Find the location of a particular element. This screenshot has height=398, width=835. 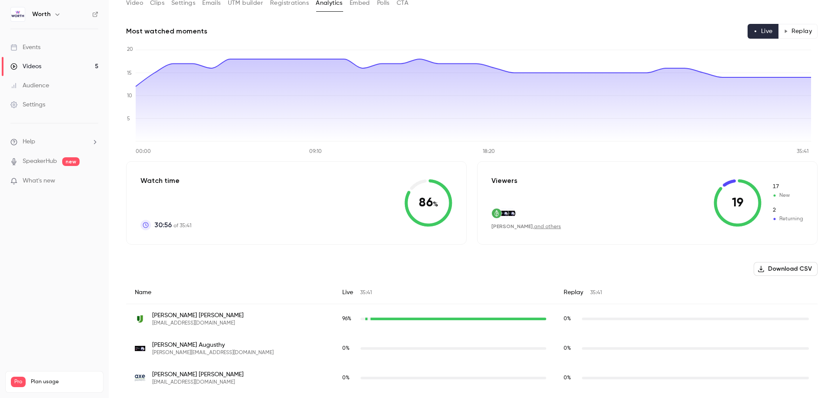

div: Audience is located at coordinates (30, 86).